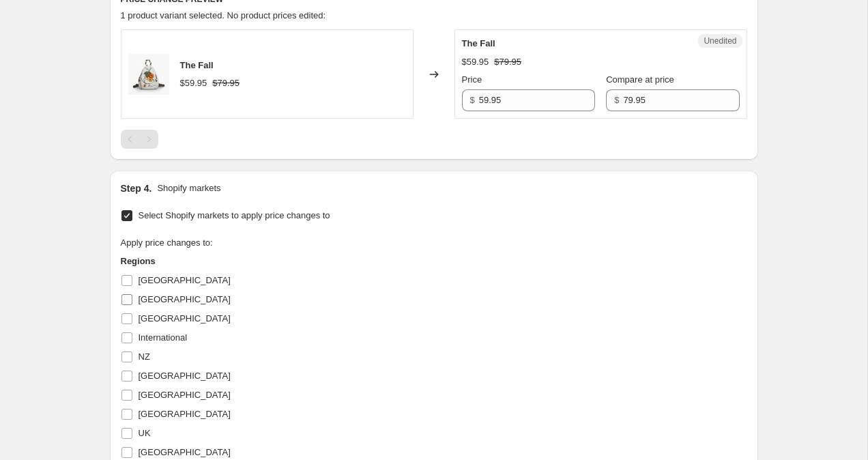 Image resolution: width=868 pixels, height=460 pixels. What do you see at coordinates (163, 337) in the screenshot?
I see `span: International` at bounding box center [163, 337].